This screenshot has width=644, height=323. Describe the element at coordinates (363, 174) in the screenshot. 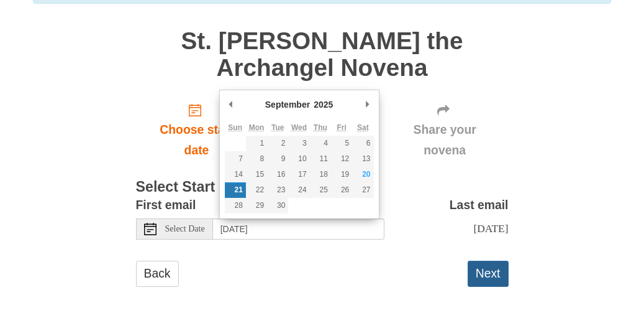

I see `button: 20` at that location.